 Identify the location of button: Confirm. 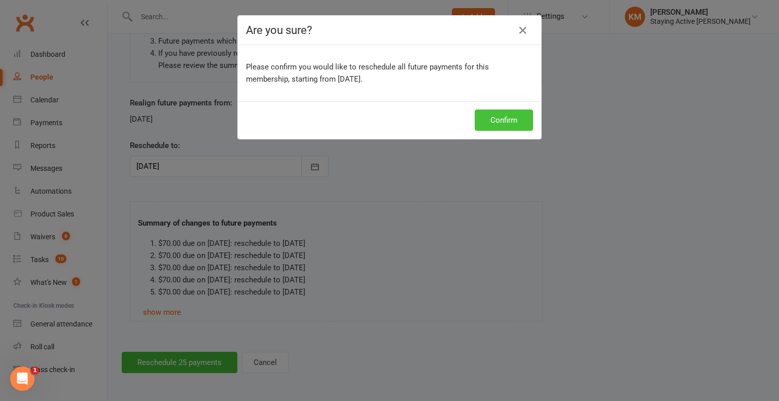
(504, 120).